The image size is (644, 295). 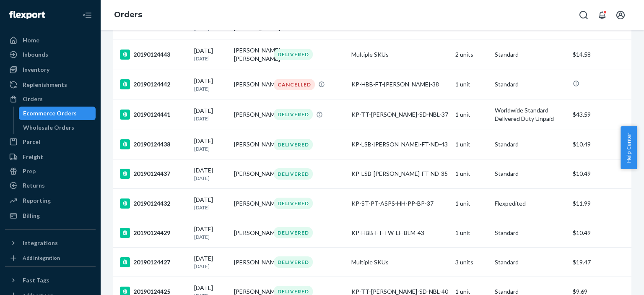 What do you see at coordinates (602, 15) in the screenshot?
I see `button: Open notifications` at bounding box center [602, 15].